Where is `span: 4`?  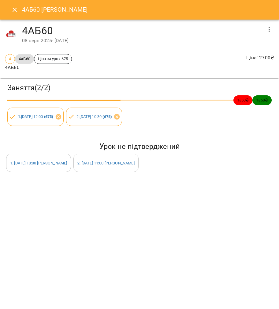 span: 4 is located at coordinates (10, 59).